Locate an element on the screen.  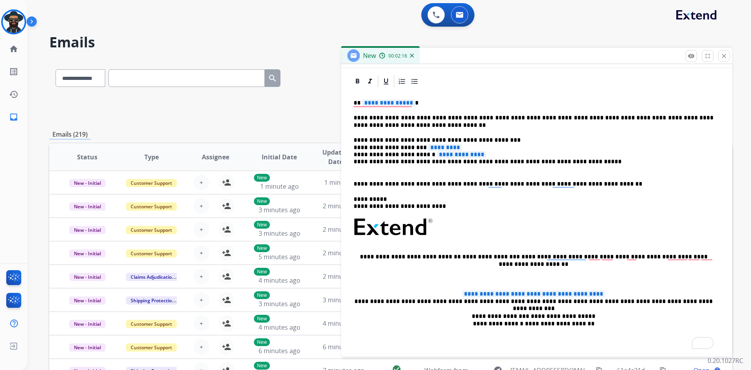
div: Bold is located at coordinates (358, 81).